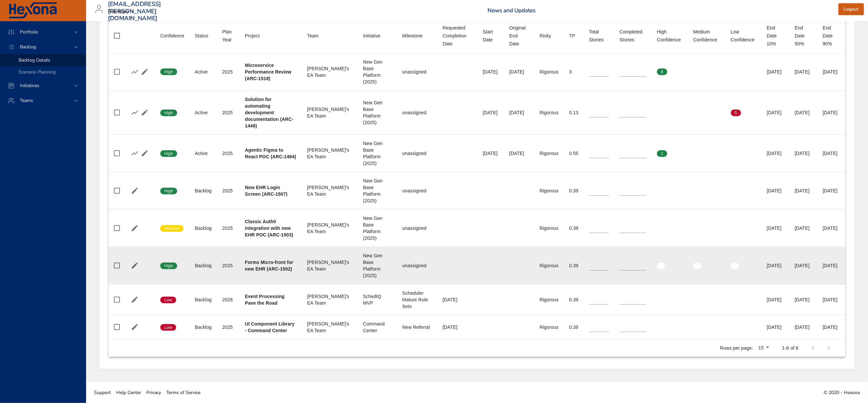  What do you see at coordinates (662, 154) in the screenshot?
I see `span: 1` at bounding box center [662, 154].